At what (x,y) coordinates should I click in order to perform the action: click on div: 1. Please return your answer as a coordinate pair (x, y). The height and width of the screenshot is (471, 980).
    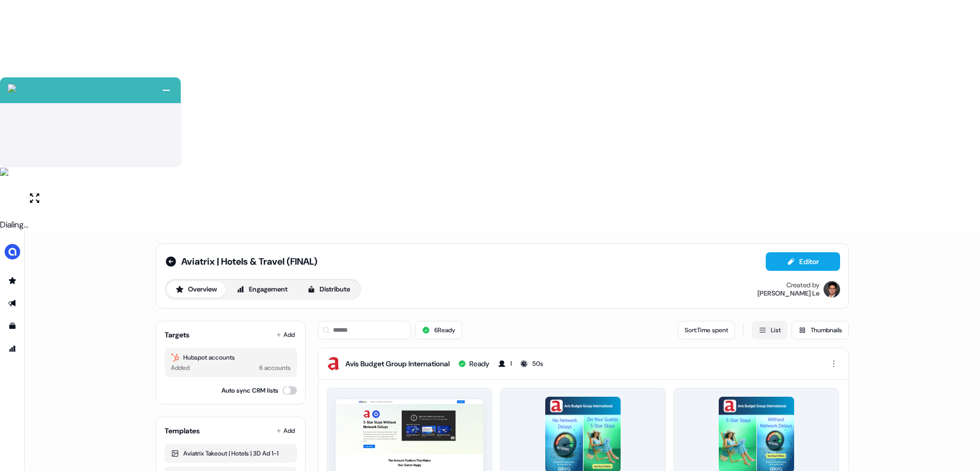
    Looking at the image, I should click on (511, 364).